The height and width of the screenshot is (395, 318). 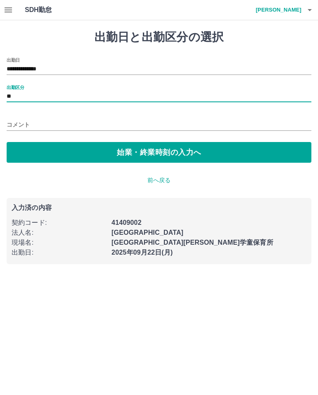 What do you see at coordinates (159, 208) in the screenshot?
I see `p: 入力済の内容` at bounding box center [159, 208].